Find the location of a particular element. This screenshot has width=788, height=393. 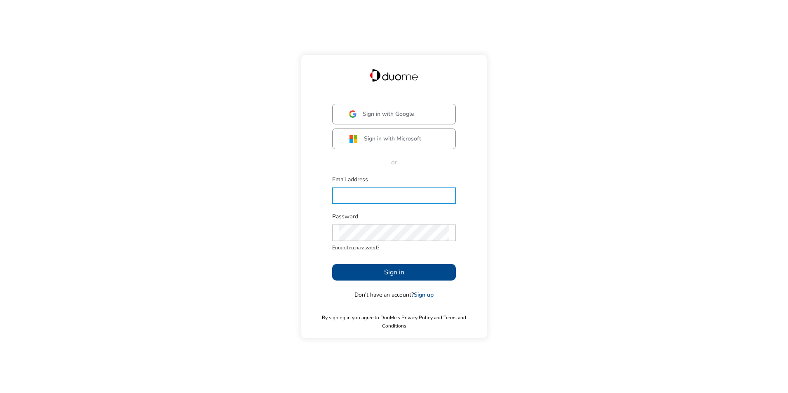

span: Sign in is located at coordinates (394, 272).